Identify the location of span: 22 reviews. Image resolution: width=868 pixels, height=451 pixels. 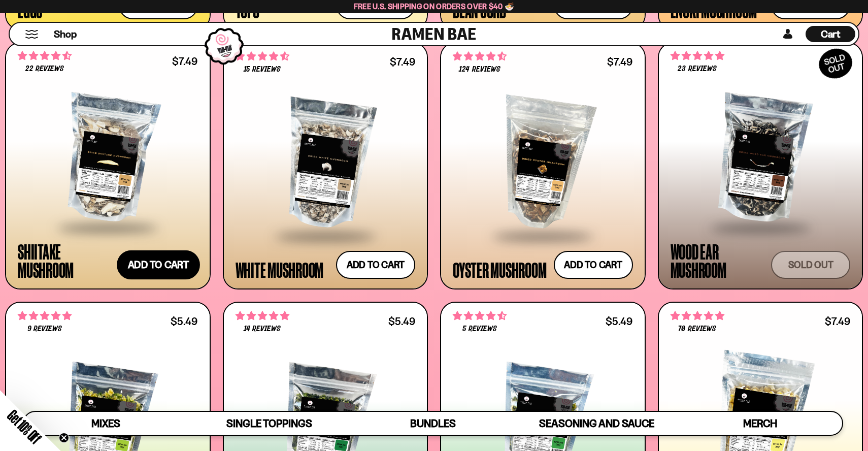
(45, 69).